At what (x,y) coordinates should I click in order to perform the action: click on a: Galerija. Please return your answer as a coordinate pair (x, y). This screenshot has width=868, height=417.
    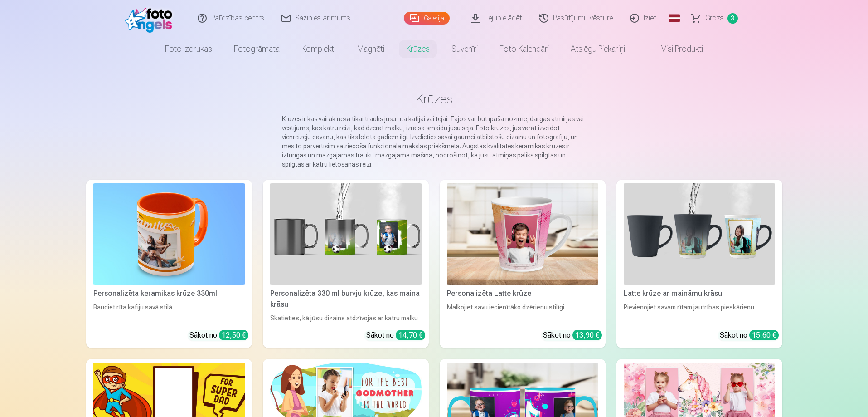
    Looking at the image, I should click on (427, 18).